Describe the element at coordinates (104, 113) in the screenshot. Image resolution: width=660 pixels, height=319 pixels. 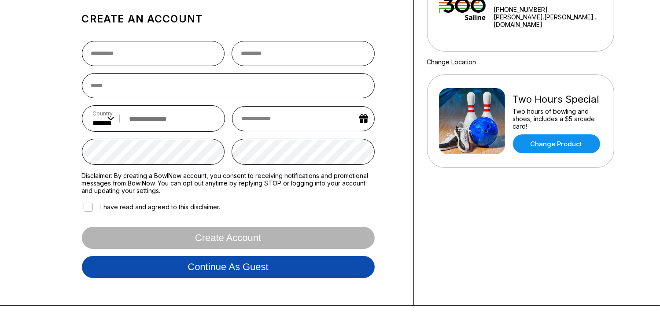
I see `label: Country` at that location.